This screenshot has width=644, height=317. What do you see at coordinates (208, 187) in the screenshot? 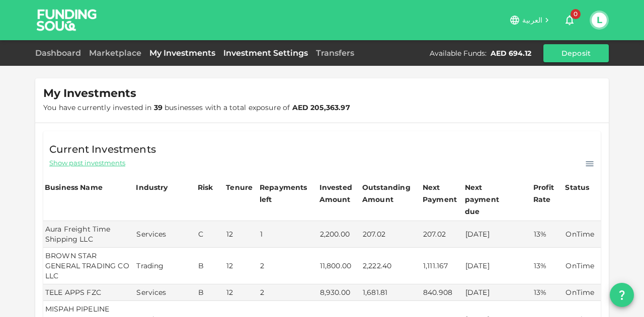
I see `div: Risk` at bounding box center [208, 187].